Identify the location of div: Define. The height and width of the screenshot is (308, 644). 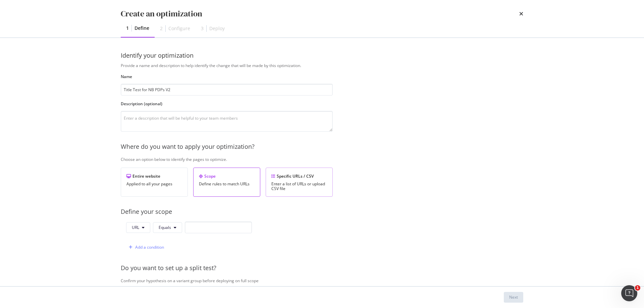
(142, 28).